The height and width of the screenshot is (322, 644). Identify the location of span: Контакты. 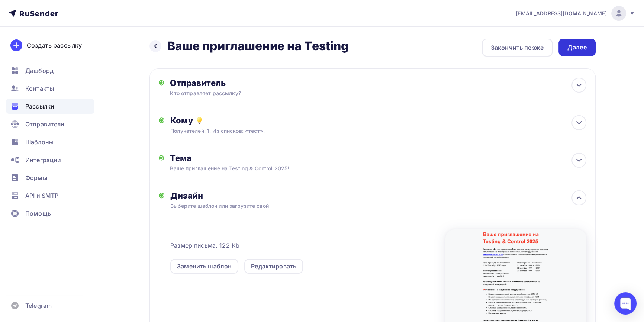
(40, 89).